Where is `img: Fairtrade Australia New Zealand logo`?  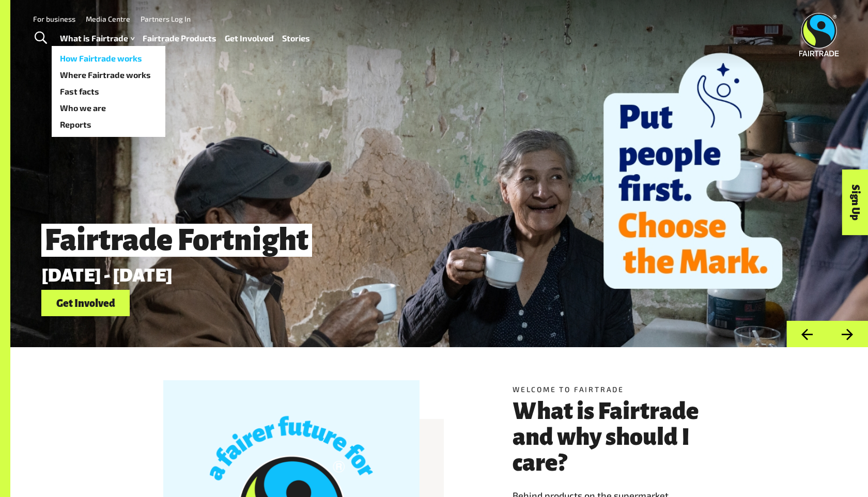
img: Fairtrade Australia New Zealand logo is located at coordinates (818, 34).